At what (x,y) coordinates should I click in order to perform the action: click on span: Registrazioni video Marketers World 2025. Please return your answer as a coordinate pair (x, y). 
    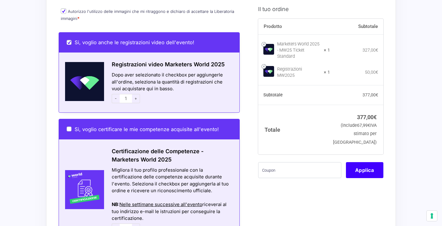
    Looking at the image, I should click on (168, 64).